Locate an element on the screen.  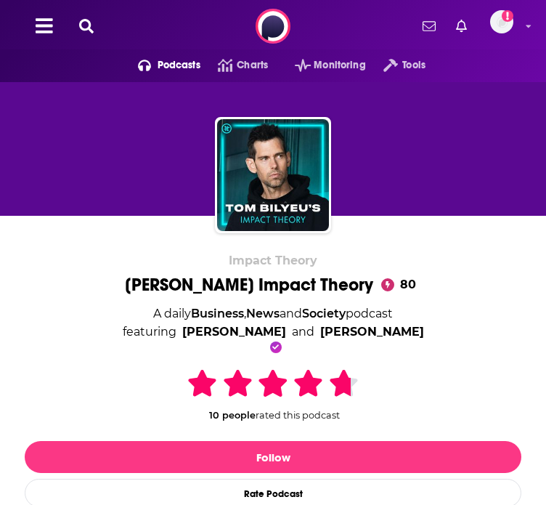
a: Tom Bilyeu is located at coordinates (234, 332).